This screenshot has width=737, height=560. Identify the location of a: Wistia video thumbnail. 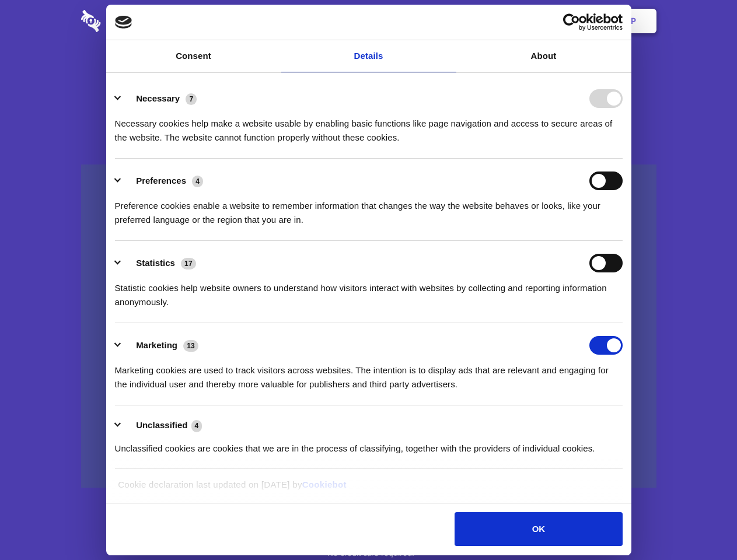
(369, 326).